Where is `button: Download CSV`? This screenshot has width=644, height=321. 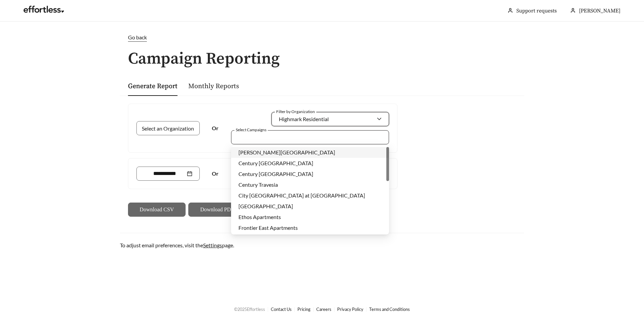
button: Download CSV is located at coordinates (157, 210).